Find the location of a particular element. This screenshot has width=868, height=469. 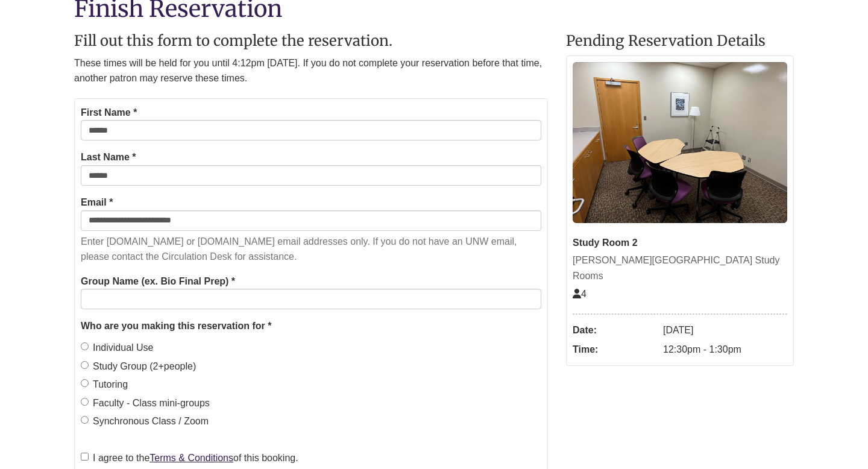

dt: Time: is located at coordinates (615, 350).